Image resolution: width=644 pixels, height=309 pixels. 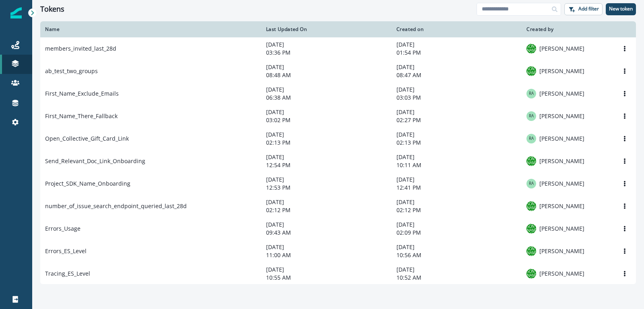 I want to click on div: Created by, so click(x=559, y=29).